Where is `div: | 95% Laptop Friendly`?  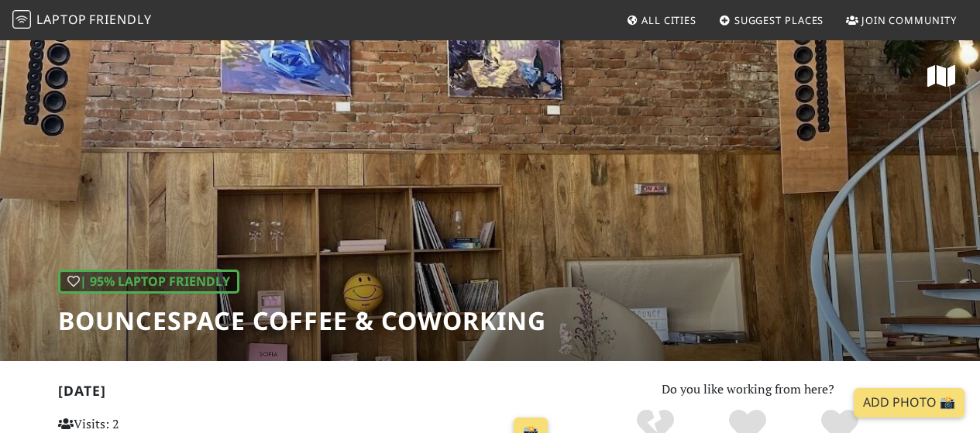 div: | 95% Laptop Friendly is located at coordinates (148, 282).